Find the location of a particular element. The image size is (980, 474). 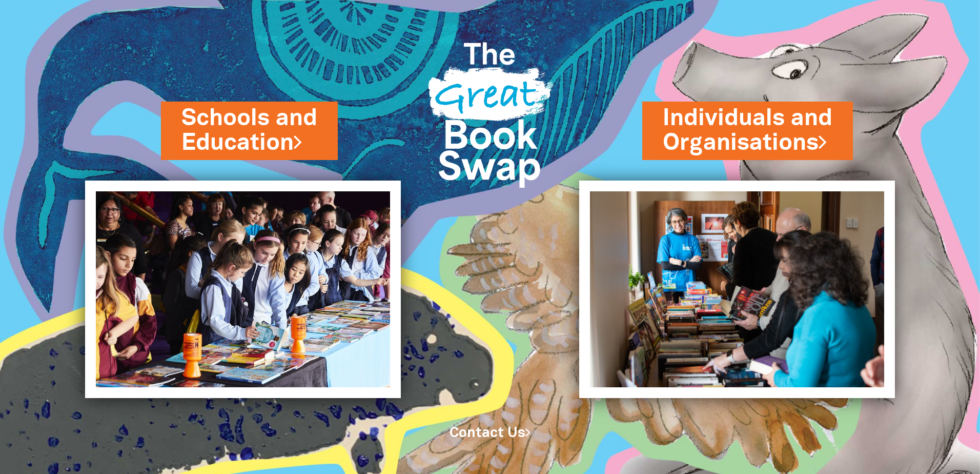

img: Schools and Education is located at coordinates (242, 289).